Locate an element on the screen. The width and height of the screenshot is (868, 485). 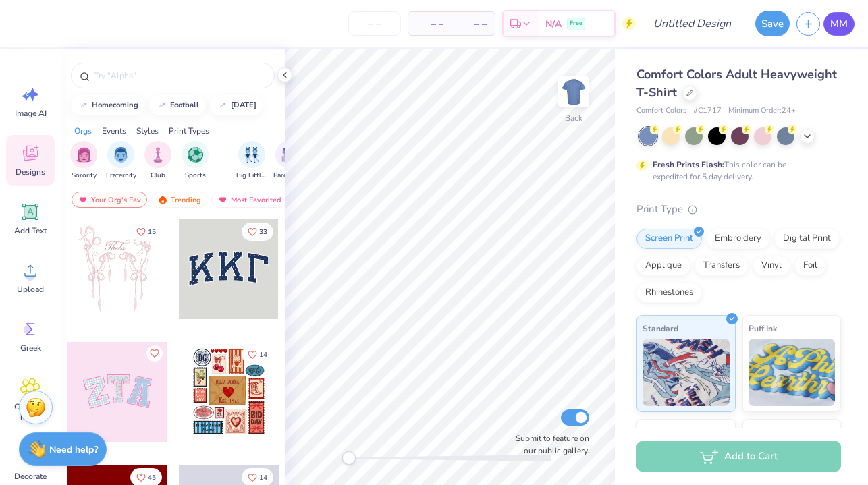
span: Comfort Colors Adult Heavyweight T-Shirt is located at coordinates (737, 83).